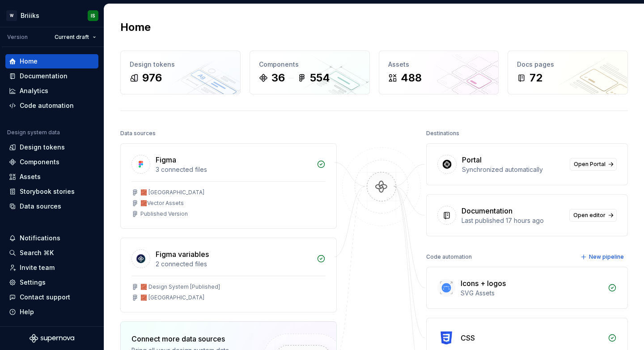 The image size is (644, 350). I want to click on div: 488, so click(411, 78).